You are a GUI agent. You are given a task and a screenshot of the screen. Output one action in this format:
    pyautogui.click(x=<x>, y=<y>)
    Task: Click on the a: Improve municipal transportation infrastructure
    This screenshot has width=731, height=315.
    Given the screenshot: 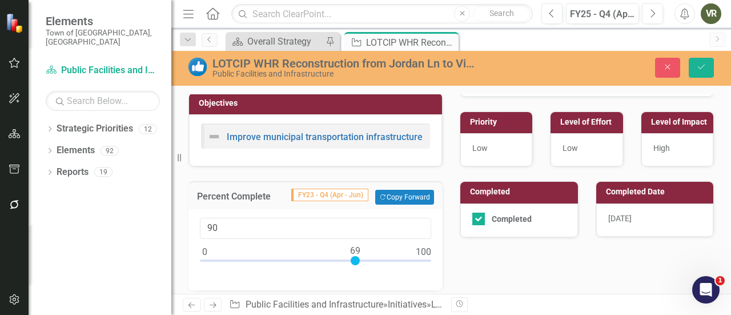 What is the action you would take?
    pyautogui.click(x=324, y=136)
    